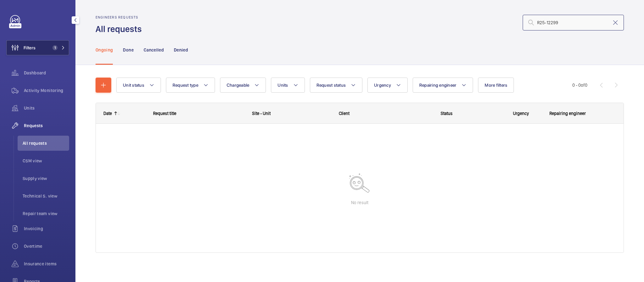 This screenshot has height=282, width=644. What do you see at coordinates (180, 50) in the screenshot?
I see `p: Denied` at bounding box center [180, 50].